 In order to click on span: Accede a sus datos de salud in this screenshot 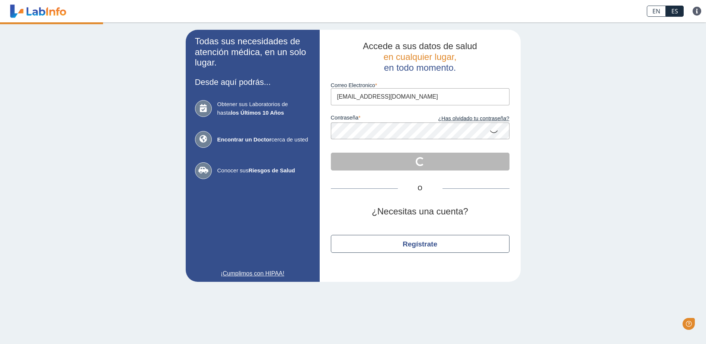, I will do `click(420, 46)`.